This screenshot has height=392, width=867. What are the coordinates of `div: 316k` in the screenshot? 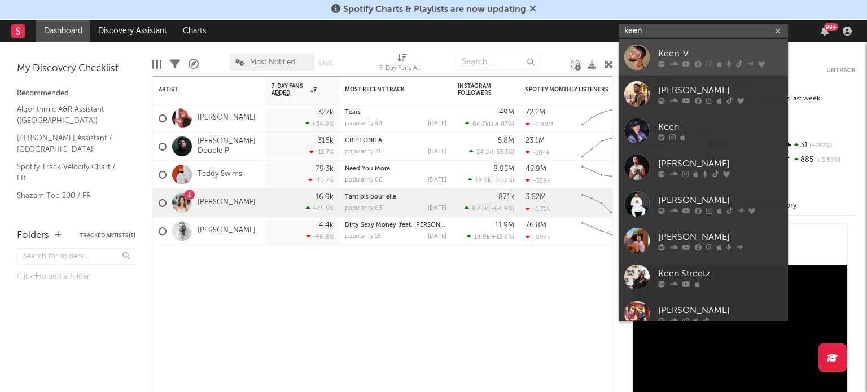 It's located at (326, 140).